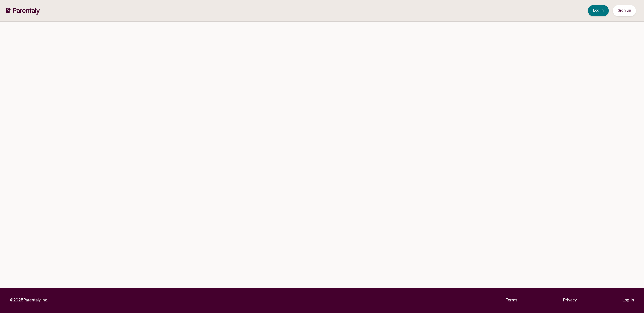  I want to click on span: Log in, so click(598, 11).